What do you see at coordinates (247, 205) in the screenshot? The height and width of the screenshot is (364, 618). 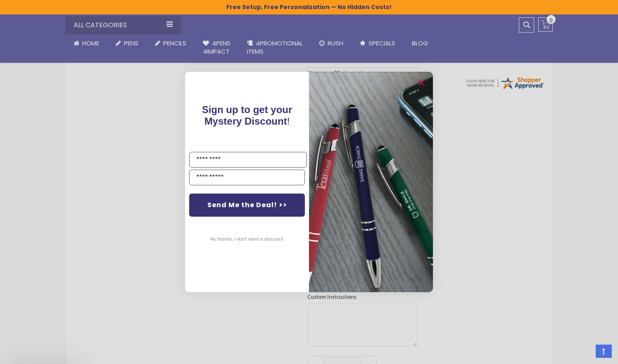 I see `button: Send Me the Deal! >>` at bounding box center [247, 205].